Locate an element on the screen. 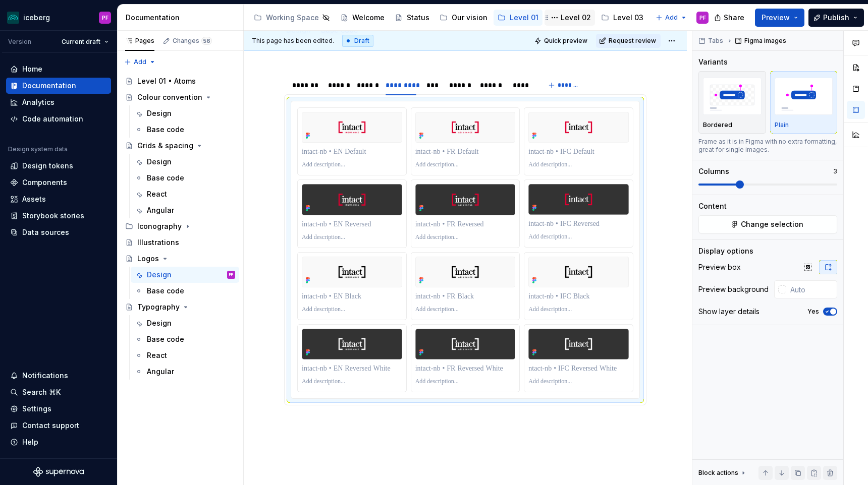 This screenshot has width=868, height=485. div: Assets is located at coordinates (34, 199).